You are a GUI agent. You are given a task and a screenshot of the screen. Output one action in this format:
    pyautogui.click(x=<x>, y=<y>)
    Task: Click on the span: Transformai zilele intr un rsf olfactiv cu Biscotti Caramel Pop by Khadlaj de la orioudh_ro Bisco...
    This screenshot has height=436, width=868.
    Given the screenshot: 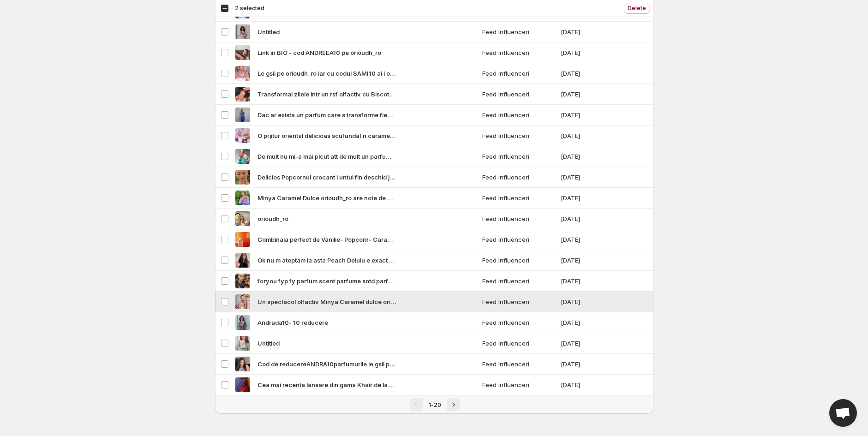 What is the action you would take?
    pyautogui.click(x=327, y=94)
    